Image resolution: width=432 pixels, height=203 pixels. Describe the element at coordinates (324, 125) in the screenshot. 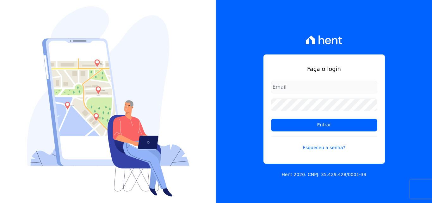

I see `input: Entrar` at that location.